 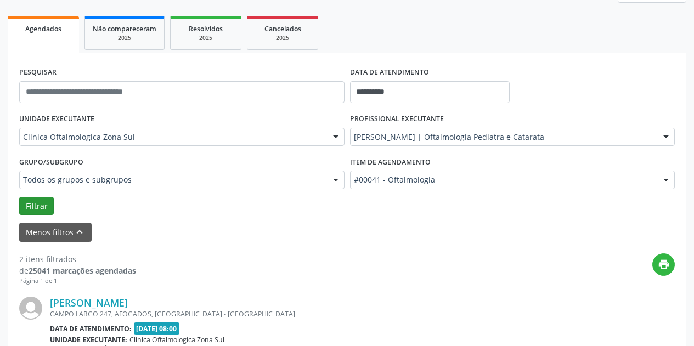 I want to click on button: Filtrar, so click(x=36, y=206).